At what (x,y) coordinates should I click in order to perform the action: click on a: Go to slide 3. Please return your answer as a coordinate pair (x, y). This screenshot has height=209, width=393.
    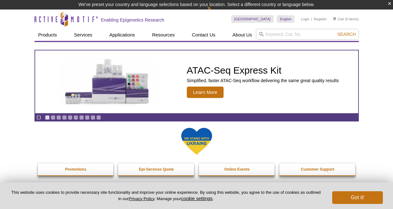
    Looking at the image, I should click on (59, 117).